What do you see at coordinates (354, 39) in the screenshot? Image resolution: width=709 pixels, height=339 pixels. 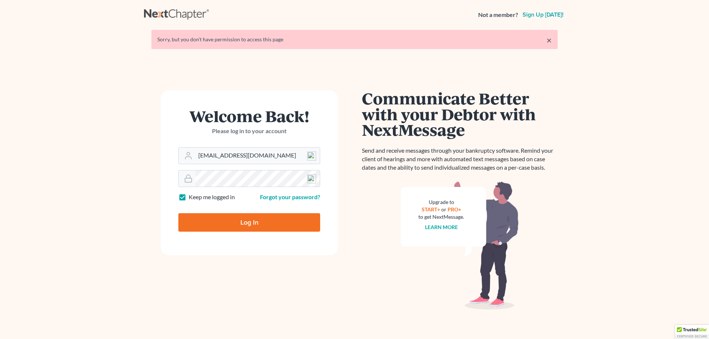 I see `div: Sorry, but you don't have permission to access this page` at bounding box center [354, 39].